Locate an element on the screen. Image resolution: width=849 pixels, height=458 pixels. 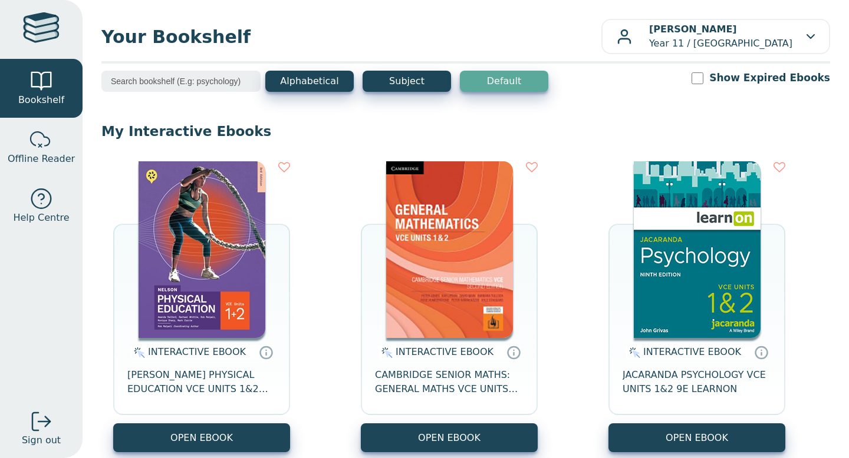
button: Default is located at coordinates (504, 81).